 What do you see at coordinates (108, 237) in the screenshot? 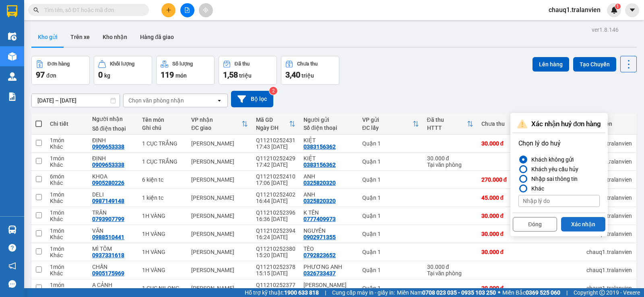
I see `div: 0988510441` at bounding box center [108, 237].